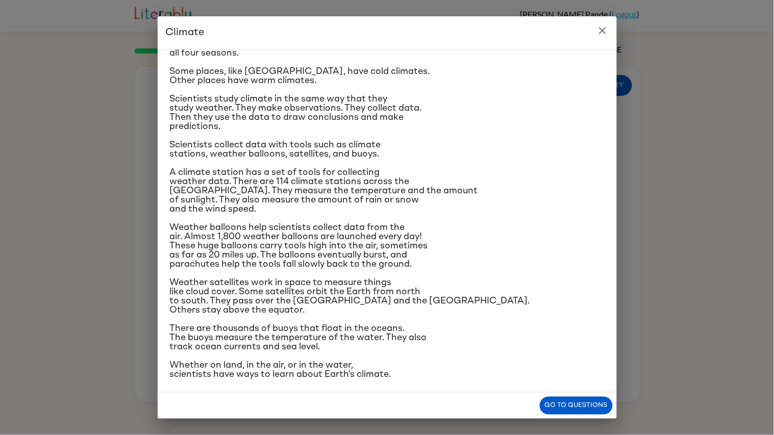  I want to click on span: Scientists collect data with tools such as climate stations, weather balloons, satellites, and bu..., so click(276, 150).